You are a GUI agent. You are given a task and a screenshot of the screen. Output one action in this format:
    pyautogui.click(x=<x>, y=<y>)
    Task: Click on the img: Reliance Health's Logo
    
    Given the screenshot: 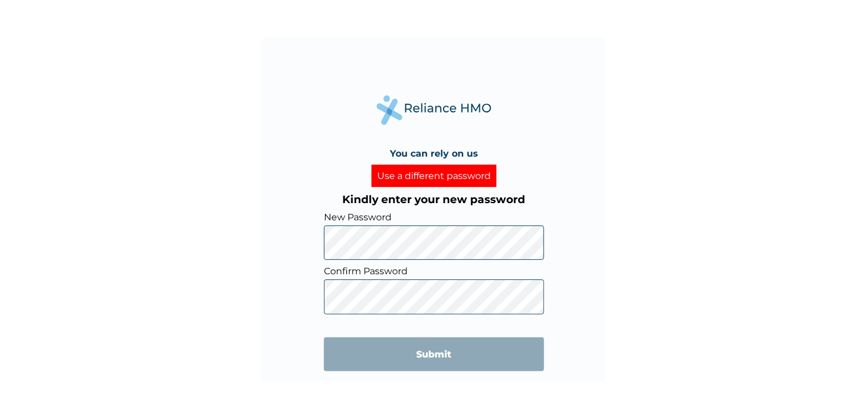 What is the action you would take?
    pyautogui.click(x=434, y=110)
    